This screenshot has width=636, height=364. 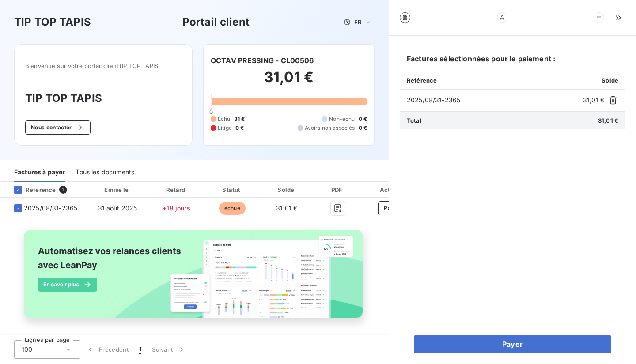 What do you see at coordinates (337, 189) in the screenshot?
I see `div: PDF` at bounding box center [337, 189].